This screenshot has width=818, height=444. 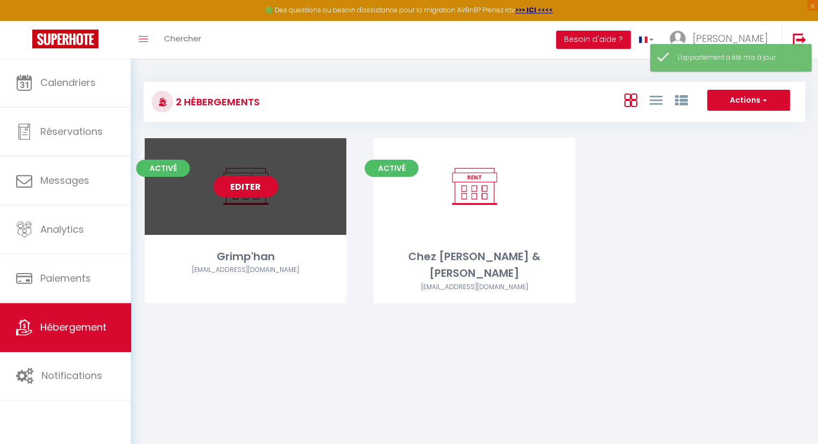 I want to click on img: logout, so click(x=799, y=39).